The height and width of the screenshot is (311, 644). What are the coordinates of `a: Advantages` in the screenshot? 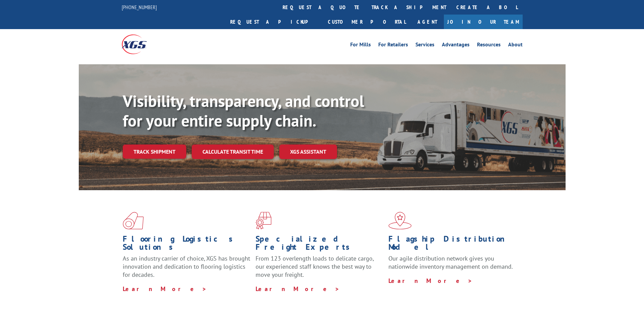 It's located at (455, 45).